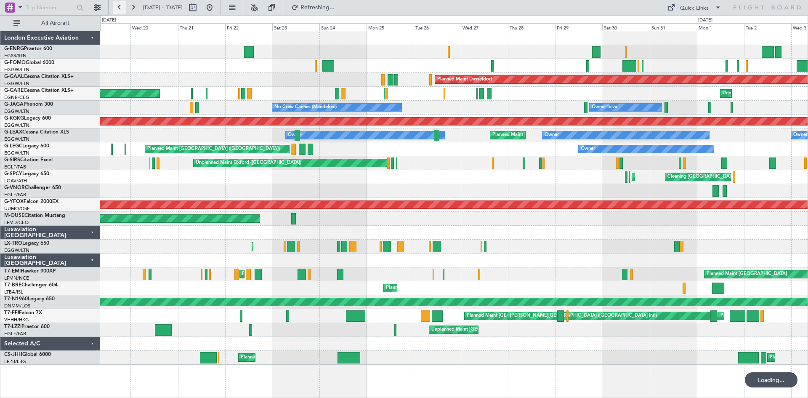 The height and width of the screenshot is (398, 808). What do you see at coordinates (16, 319) in the screenshot?
I see `a: VHHH/HKG` at bounding box center [16, 319].